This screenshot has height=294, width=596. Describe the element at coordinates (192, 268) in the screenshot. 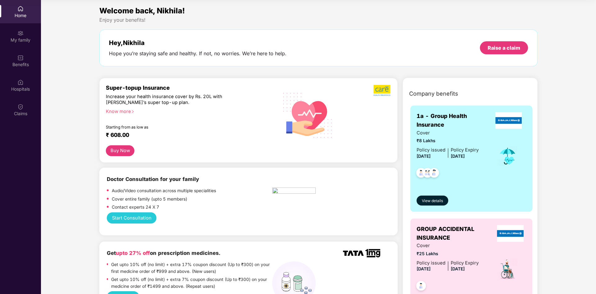

I see `p: Get upto 10% off (no limit) + extra 17% coupon discount (Up to ₹300) on your first medicine order...` at that location.